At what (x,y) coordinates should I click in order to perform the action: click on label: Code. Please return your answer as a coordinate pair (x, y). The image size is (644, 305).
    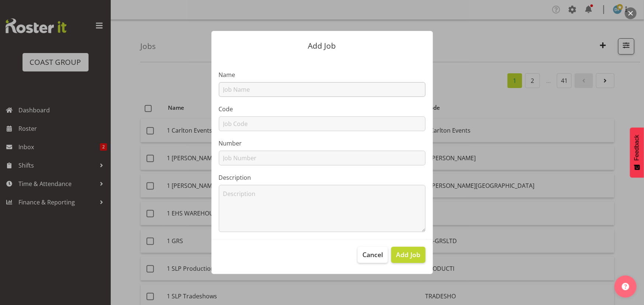
    Looking at the image, I should click on (323, 109).